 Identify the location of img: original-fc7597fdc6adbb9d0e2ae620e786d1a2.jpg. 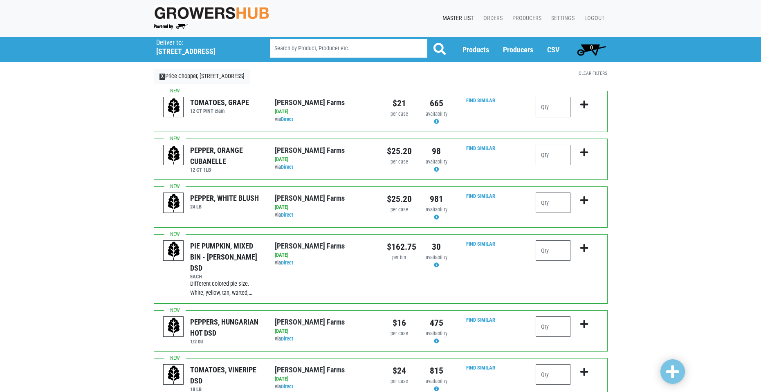
(212, 13).